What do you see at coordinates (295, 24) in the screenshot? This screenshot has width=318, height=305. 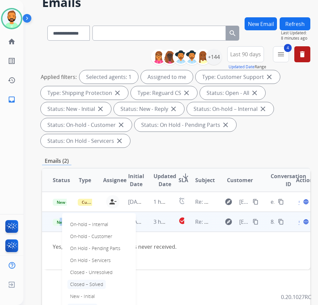 I see `button: Refresh` at bounding box center [295, 24].